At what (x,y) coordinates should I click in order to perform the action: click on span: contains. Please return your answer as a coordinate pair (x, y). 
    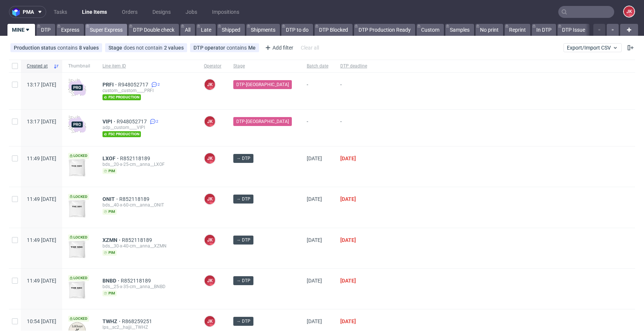
    Looking at the image, I should click on (69, 47).